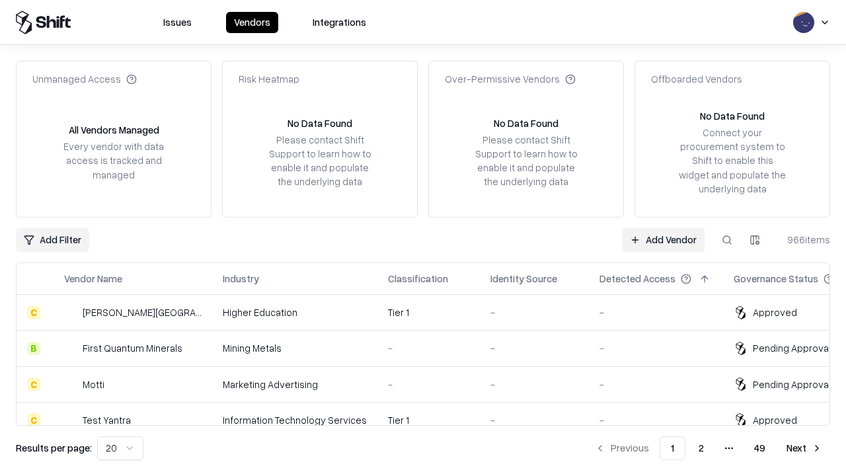 The image size is (846, 476). Describe the element at coordinates (71, 384) in the screenshot. I see `img: Motti` at that location.